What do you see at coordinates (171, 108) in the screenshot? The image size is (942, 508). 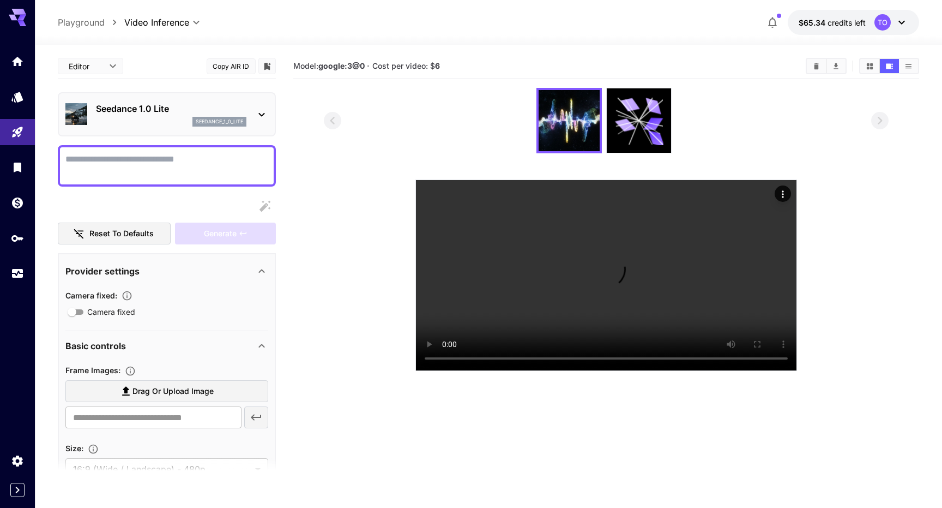 I see `p: Seedance 1.0 Lite` at bounding box center [171, 108].